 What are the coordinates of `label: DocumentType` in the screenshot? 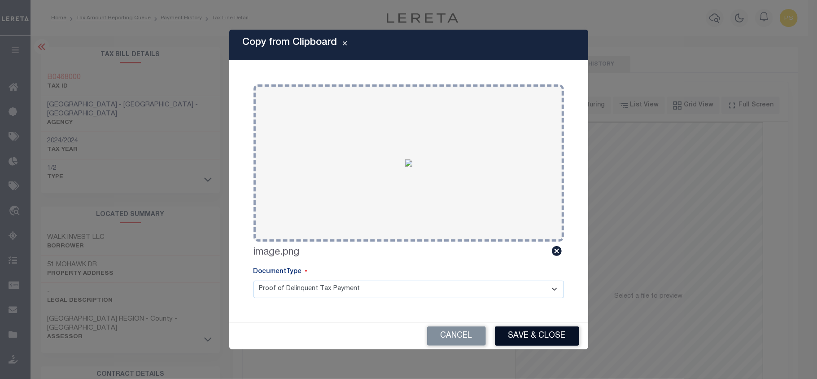 It's located at (280, 272).